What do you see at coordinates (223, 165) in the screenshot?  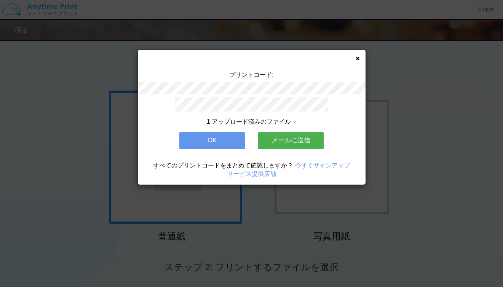 I see `span: すべてのプリントコードをまとめて確認しますか？` at bounding box center [223, 165].